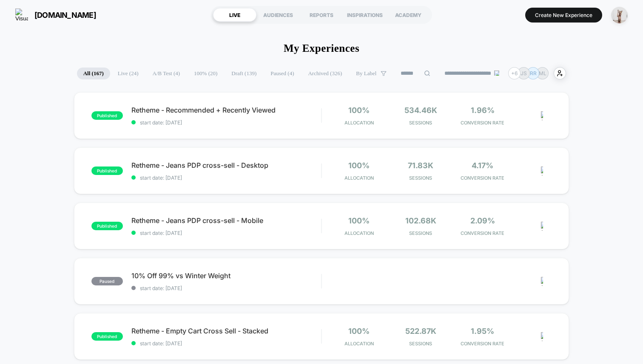 The height and width of the screenshot is (364, 643). I want to click on span: All ( 167 ), so click(94, 74).